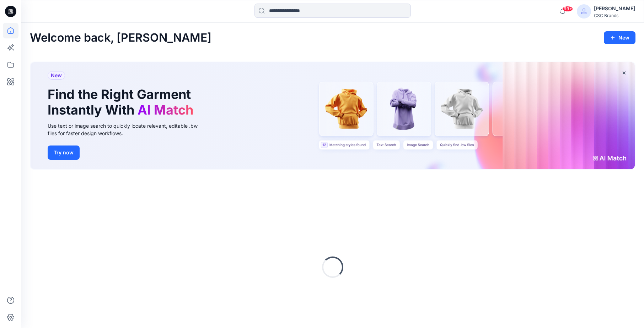 This screenshot has width=644, height=328. What do you see at coordinates (56, 75) in the screenshot?
I see `span: New` at bounding box center [56, 75].